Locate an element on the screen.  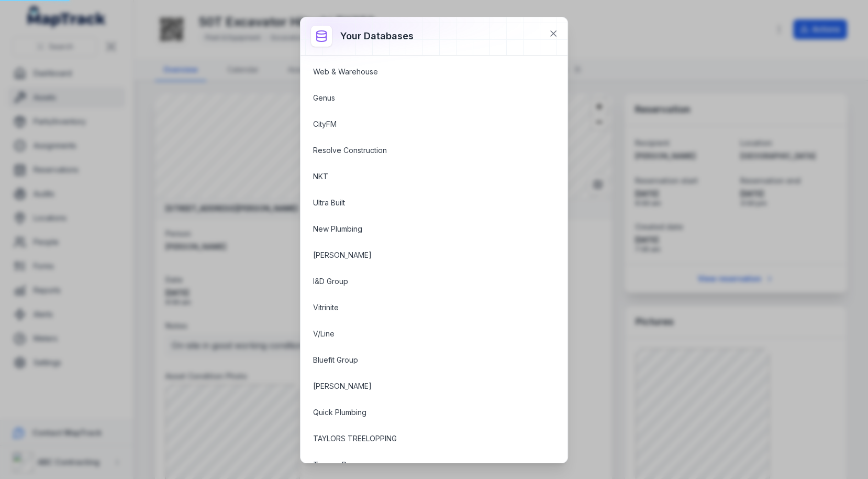
a: New Plumbing is located at coordinates (421, 229).